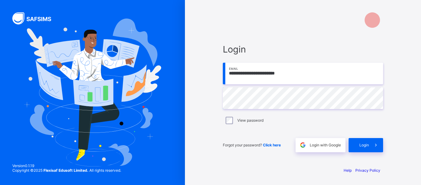 Image resolution: width=421 pixels, height=185 pixels. I want to click on a: Help, so click(348, 170).